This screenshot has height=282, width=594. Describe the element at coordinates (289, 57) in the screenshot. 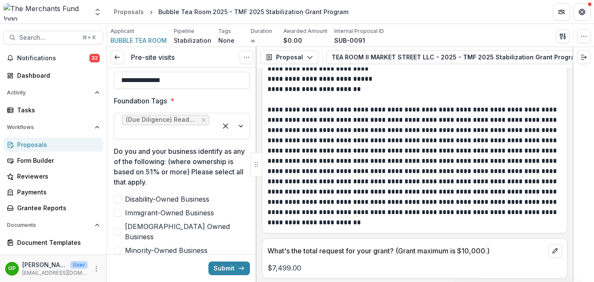

I see `button: Proposal` at that location.